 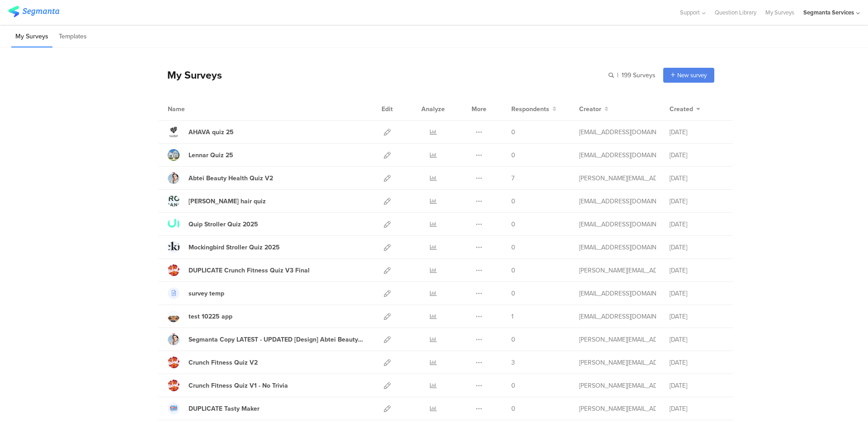 What do you see at coordinates (238, 270) in the screenshot?
I see `a: DUPLICATE Crunch Fitness Quiz V3 Final` at bounding box center [238, 270].